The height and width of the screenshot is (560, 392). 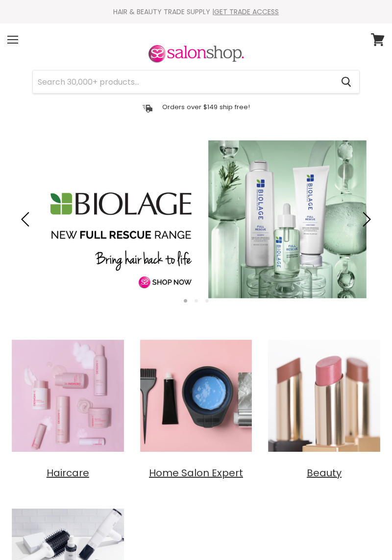 What do you see at coordinates (196, 407) in the screenshot?
I see `a: Home Salon Expert Home Salon Expert` at bounding box center [196, 407].